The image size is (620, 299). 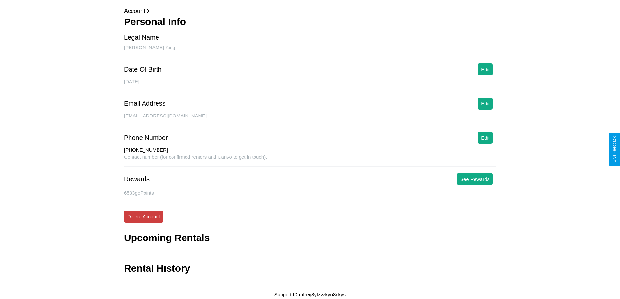 I want to click on h3: Rental History, so click(x=157, y=269).